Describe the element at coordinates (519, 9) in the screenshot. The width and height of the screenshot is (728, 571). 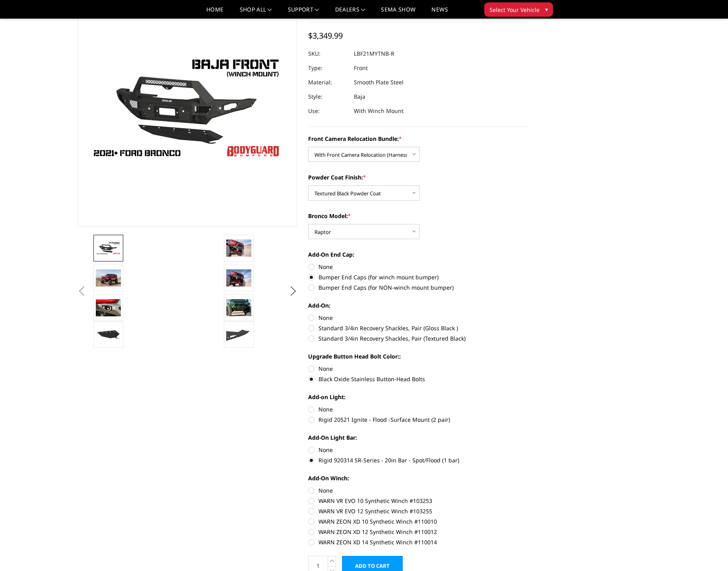
I see `button: Select Your Vehicle` at that location.